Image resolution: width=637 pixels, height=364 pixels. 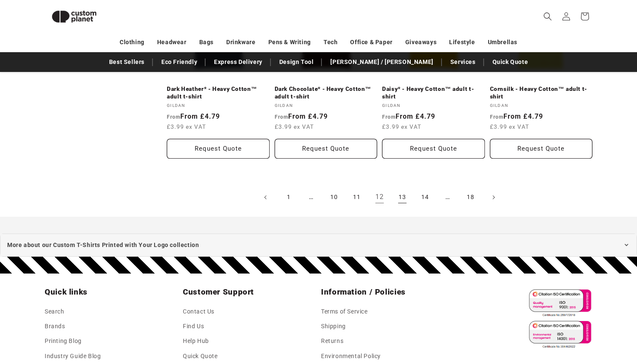 I want to click on a: Giveaways, so click(x=421, y=42).